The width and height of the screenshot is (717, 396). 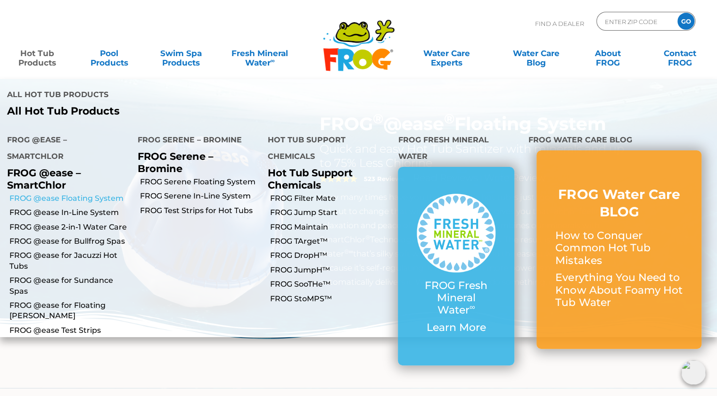 I want to click on h4: All Hot Tub Products, so click(x=179, y=96).